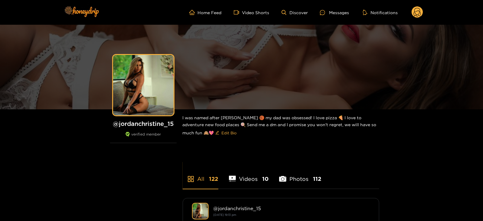  Describe the element at coordinates (317, 179) in the screenshot. I see `span: 112` at that location.